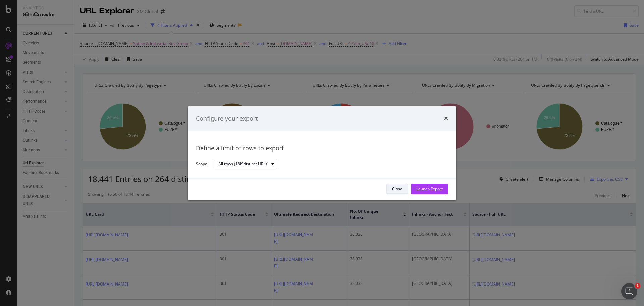 Image resolution: width=644 pixels, height=306 pixels. What do you see at coordinates (397, 189) in the screenshot?
I see `div: Close` at bounding box center [397, 189].